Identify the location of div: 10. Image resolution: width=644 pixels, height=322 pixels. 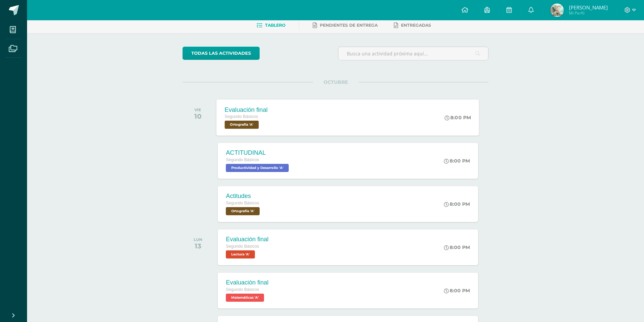
(198, 116).